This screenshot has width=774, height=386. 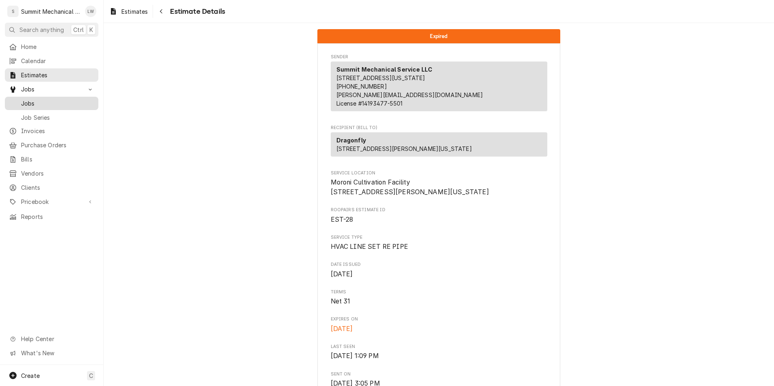 What do you see at coordinates (51, 61) in the screenshot?
I see `a: Calendar` at bounding box center [51, 61].